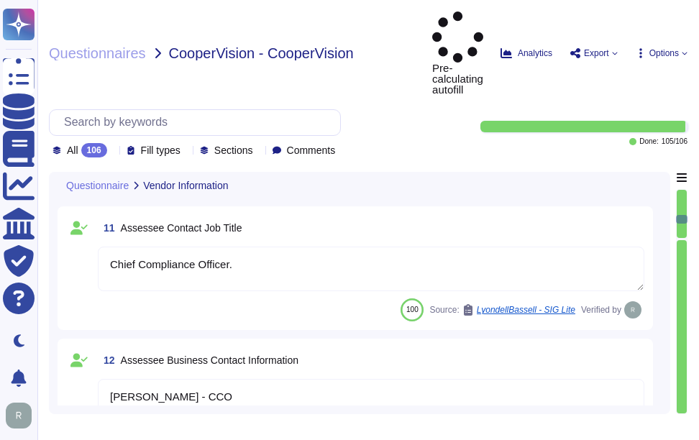 The image size is (699, 440). What do you see at coordinates (371, 269) in the screenshot?
I see `textarea: Chief Compliance Officer.` at bounding box center [371, 269].